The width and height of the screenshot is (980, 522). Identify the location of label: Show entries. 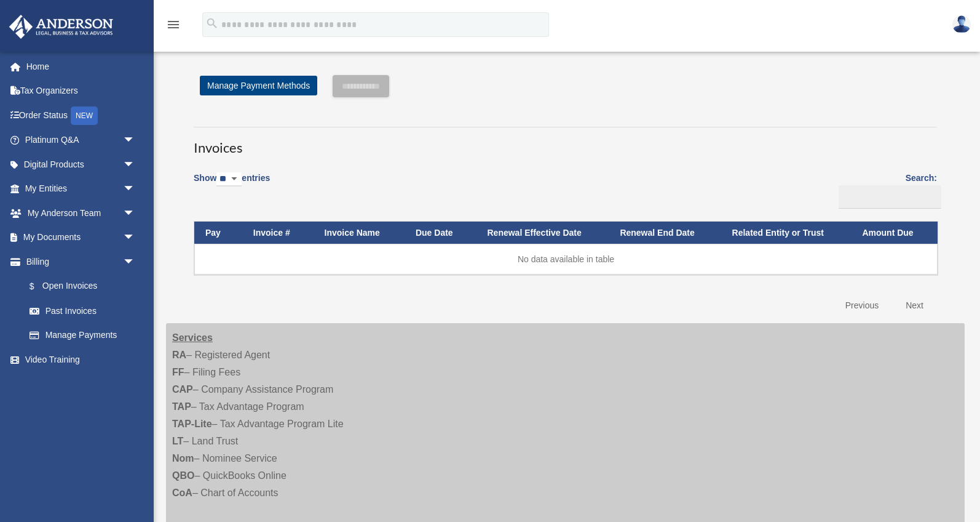
(232, 185).